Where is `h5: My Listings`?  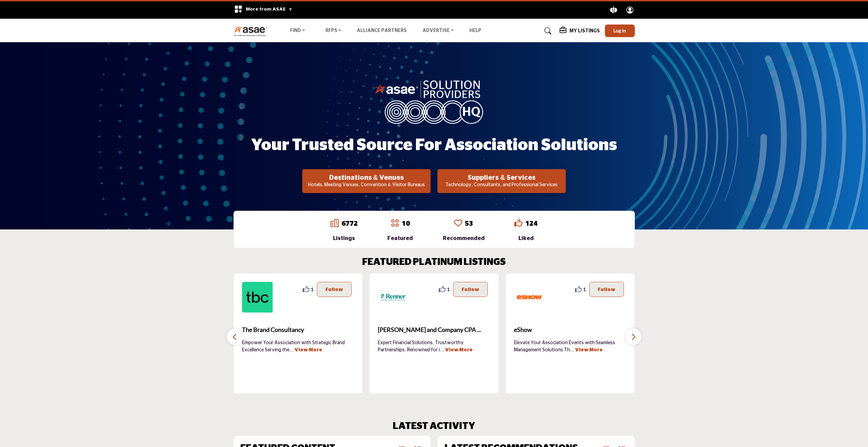 h5: My Listings is located at coordinates (584, 31).